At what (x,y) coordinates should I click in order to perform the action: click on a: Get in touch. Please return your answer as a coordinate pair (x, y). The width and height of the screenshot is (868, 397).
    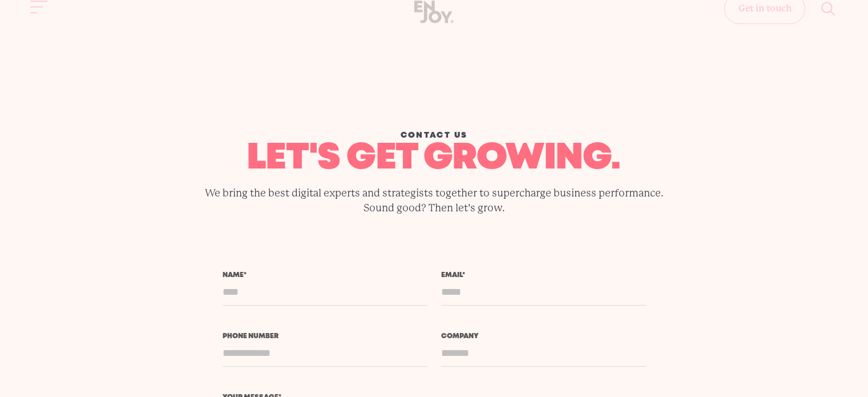
    Looking at the image, I should click on (765, 34).